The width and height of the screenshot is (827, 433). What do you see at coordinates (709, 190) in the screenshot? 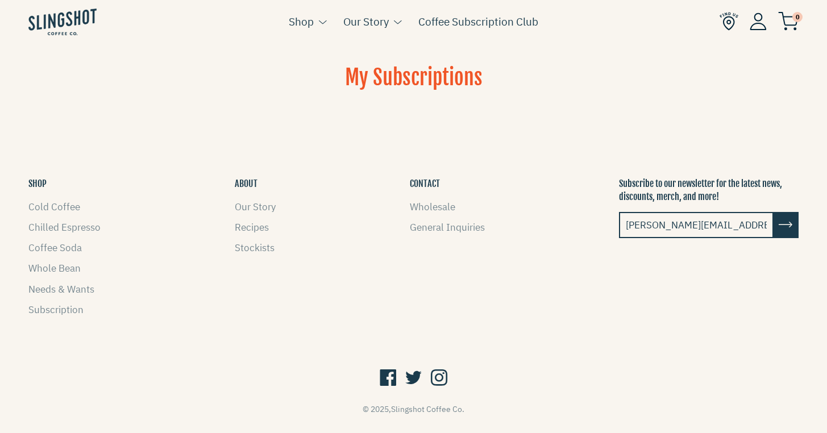
I see `p: Subscribe to our newsletter for the latest news, discounts, merch, and more!` at bounding box center [709, 190].